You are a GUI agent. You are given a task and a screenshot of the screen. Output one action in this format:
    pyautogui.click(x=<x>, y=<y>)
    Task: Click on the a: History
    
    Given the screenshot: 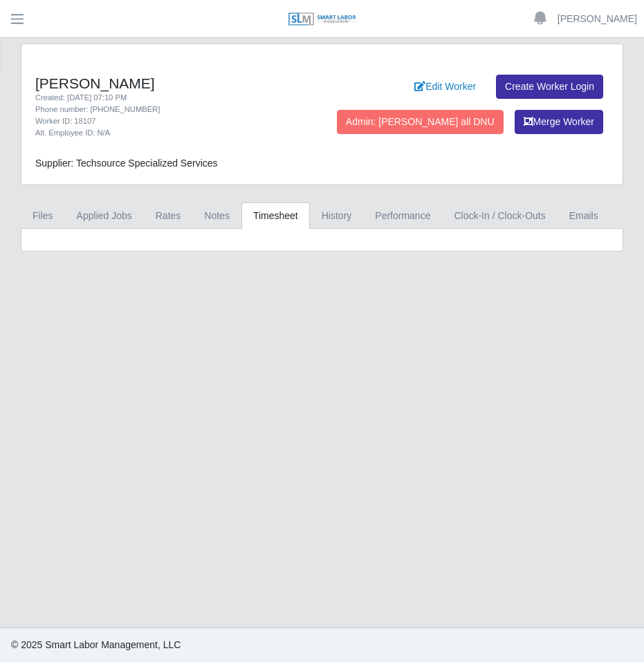 What is the action you would take?
    pyautogui.click(x=337, y=216)
    